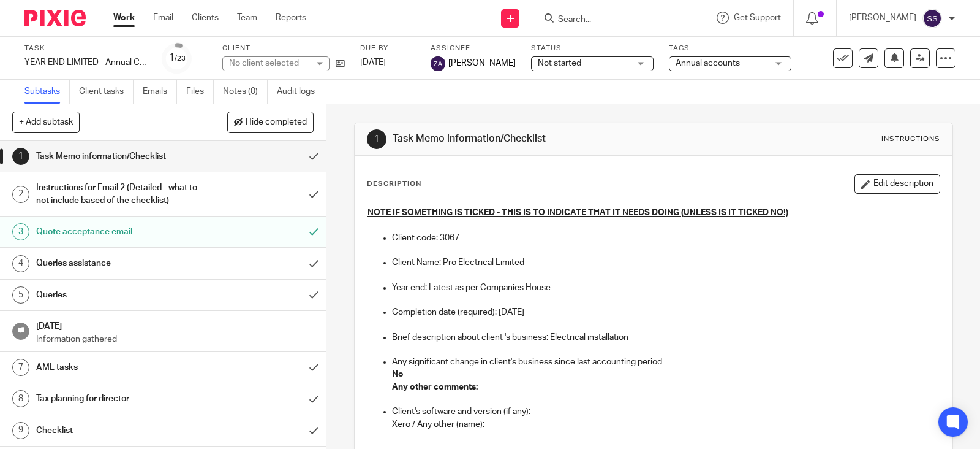  Describe the element at coordinates (21, 398) in the screenshot. I see `div: 8` at that location.